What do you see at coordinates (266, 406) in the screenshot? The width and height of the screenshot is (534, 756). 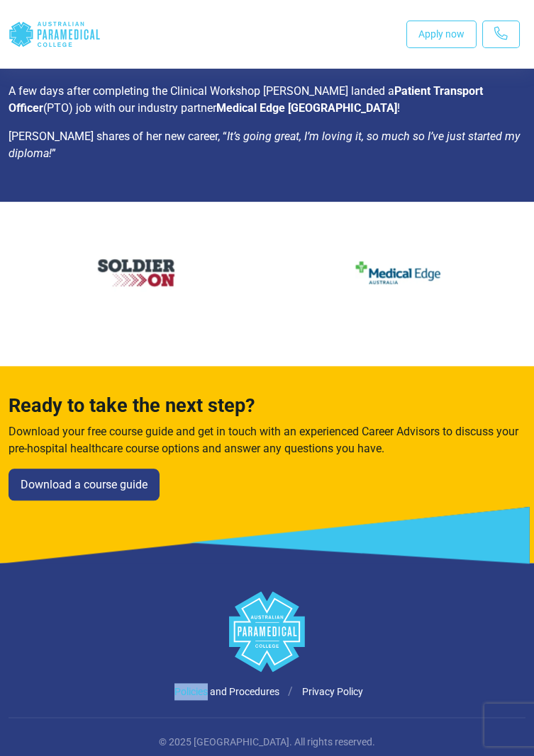 I see `h3: Ready to take the next step?` at bounding box center [266, 406].